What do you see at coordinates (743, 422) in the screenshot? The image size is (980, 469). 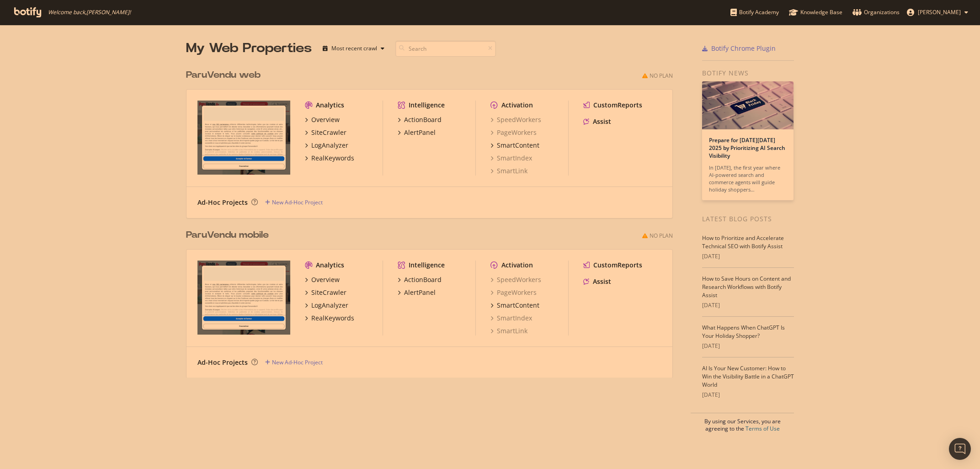 I see `div: By using our Services, you are agreeing to the` at bounding box center [743, 422].